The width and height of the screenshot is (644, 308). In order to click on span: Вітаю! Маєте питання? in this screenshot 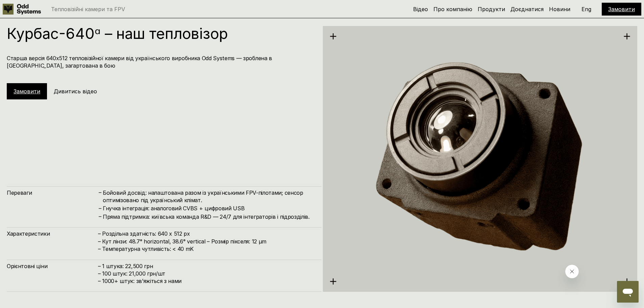, I will do `click(33, 7)`.